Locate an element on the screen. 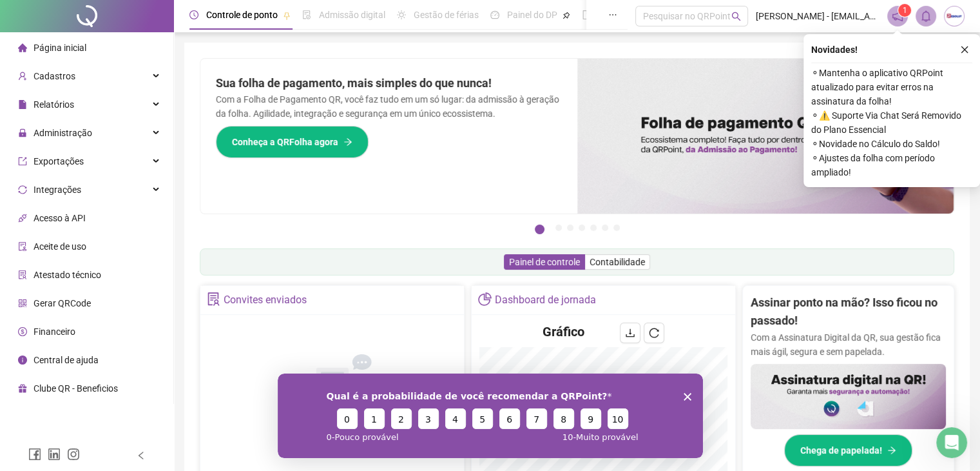  span: audit is located at coordinates (22, 246).